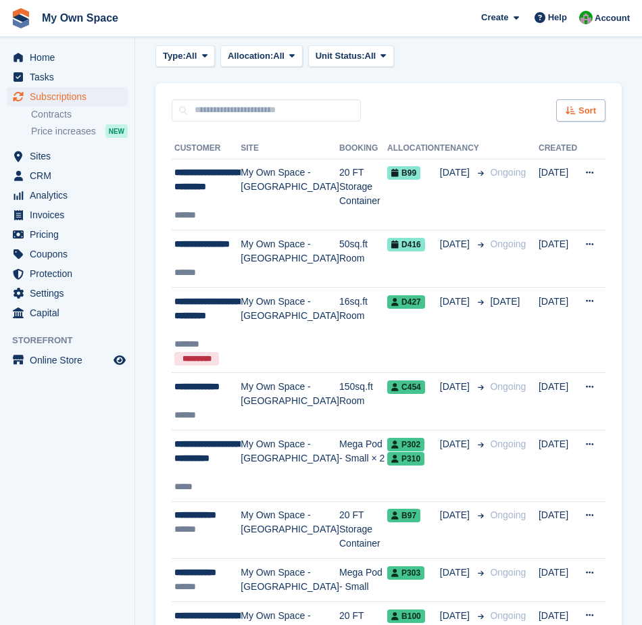 Image resolution: width=642 pixels, height=625 pixels. I want to click on th: Allocation, so click(414, 149).